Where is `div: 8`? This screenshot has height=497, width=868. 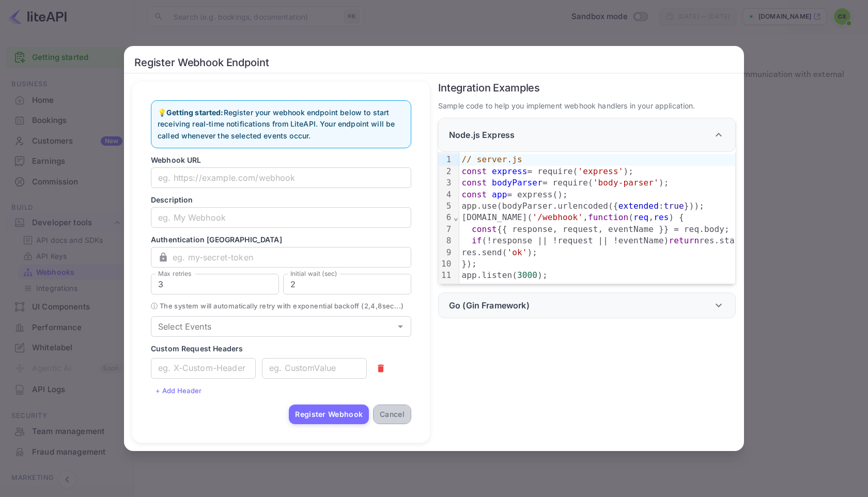 div: 8 is located at coordinates (446, 241).